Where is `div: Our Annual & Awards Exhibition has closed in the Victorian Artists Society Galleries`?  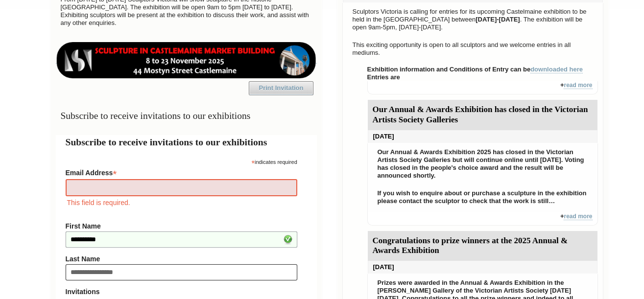 div: Our Annual & Awards Exhibition has closed in the Victorian Artists Society Galleries is located at coordinates (482, 115).